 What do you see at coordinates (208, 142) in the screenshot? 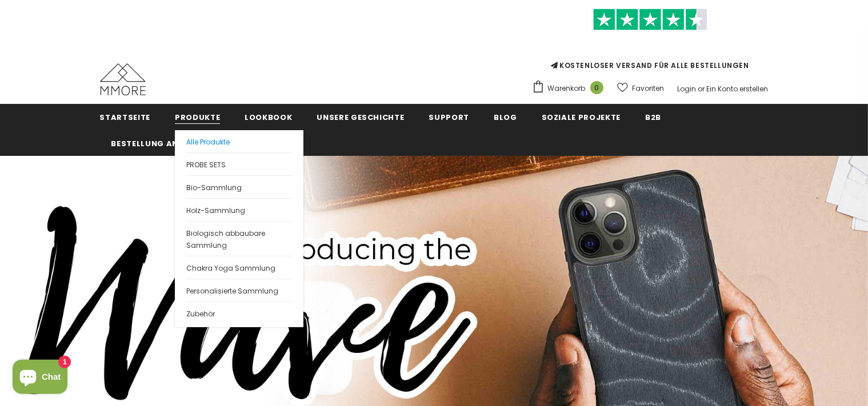
I see `span: Alle Produkte` at bounding box center [208, 142].